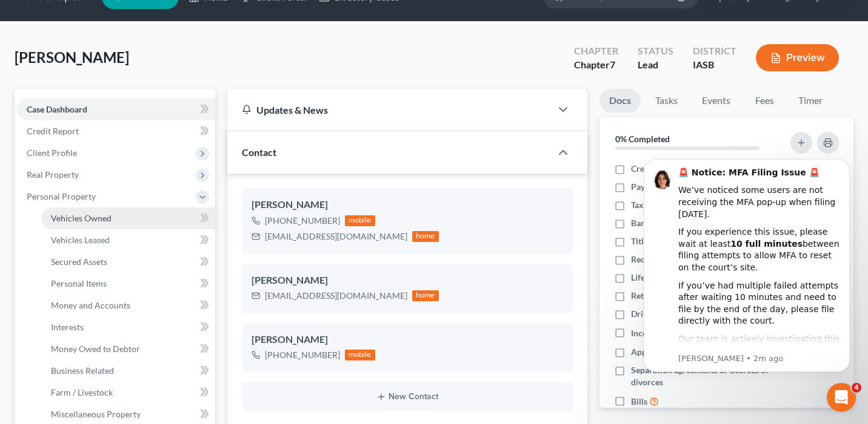  What do you see at coordinates (612, 64) in the screenshot?
I see `span: 7` at bounding box center [612, 64].